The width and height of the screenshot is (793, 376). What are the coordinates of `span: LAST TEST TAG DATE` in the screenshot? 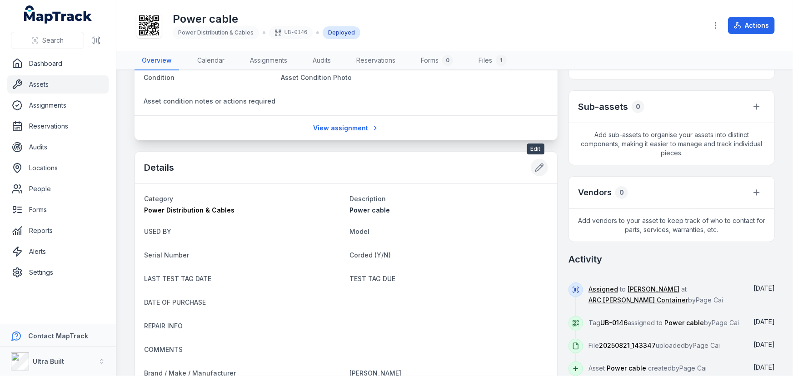 It's located at (178, 278).